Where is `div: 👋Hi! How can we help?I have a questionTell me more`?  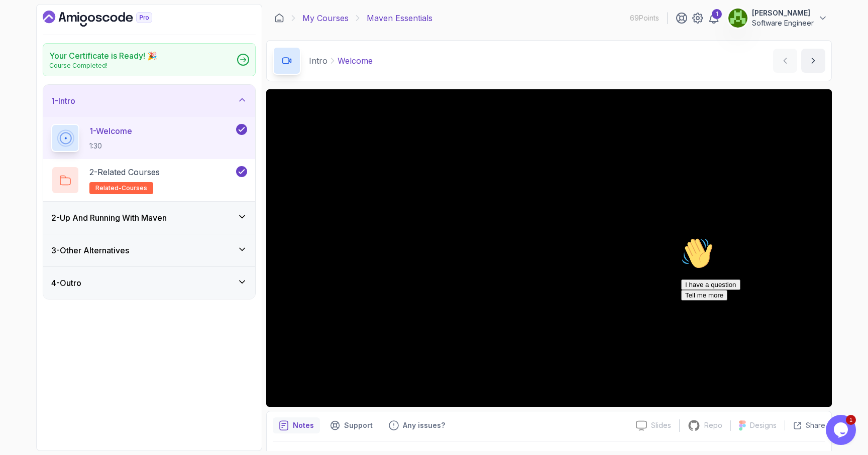
div: 👋Hi! How can we help?I have a questionTell me more is located at coordinates (94, 36).